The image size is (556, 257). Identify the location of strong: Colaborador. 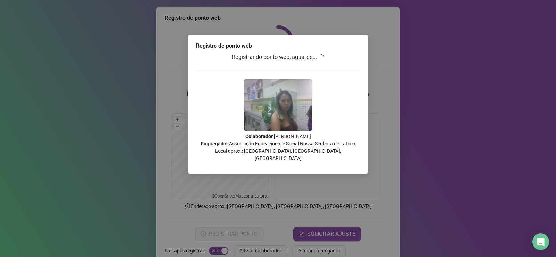
(259, 136).